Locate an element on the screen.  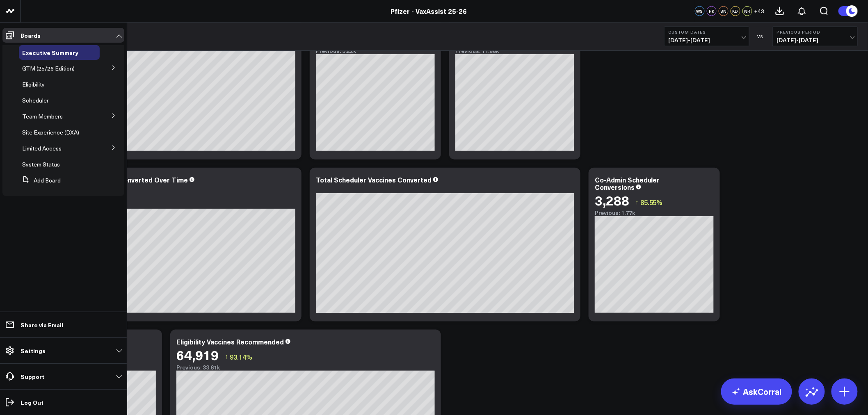
div: 64,919 is located at coordinates (197, 355).